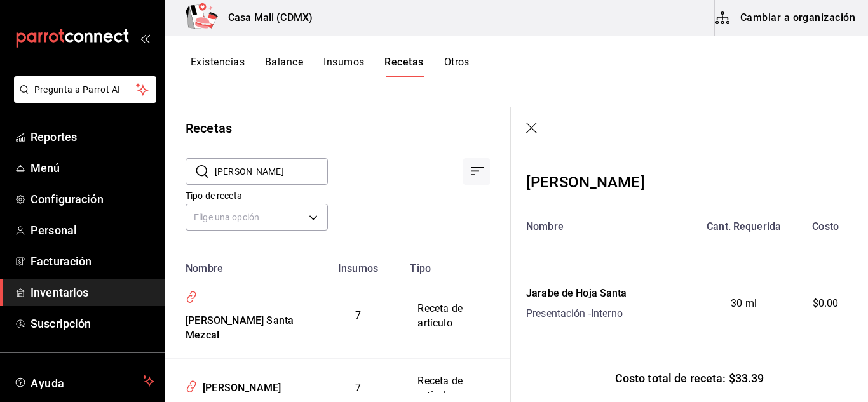 The height and width of the screenshot is (402, 868). I want to click on div: Nombre, so click(608, 227).